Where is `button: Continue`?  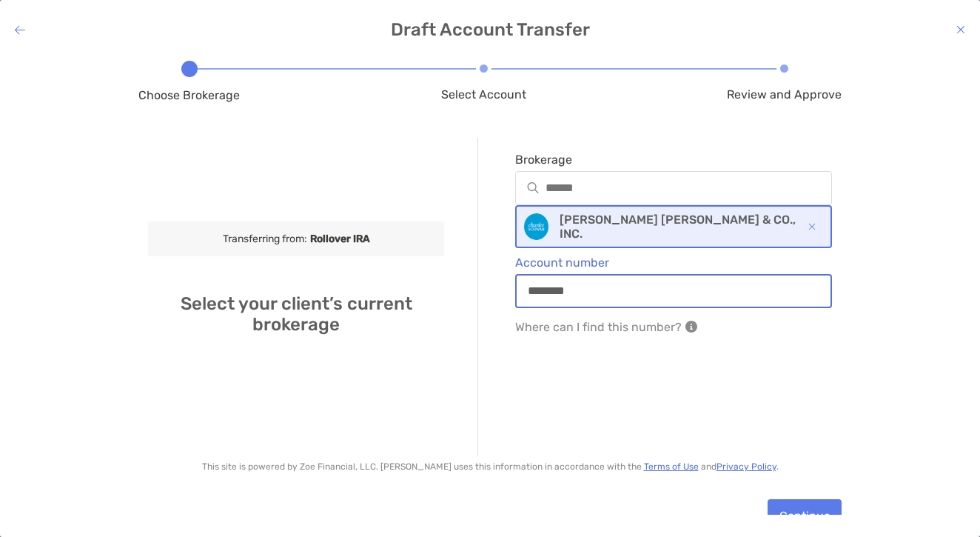
button: Continue is located at coordinates (805, 516).